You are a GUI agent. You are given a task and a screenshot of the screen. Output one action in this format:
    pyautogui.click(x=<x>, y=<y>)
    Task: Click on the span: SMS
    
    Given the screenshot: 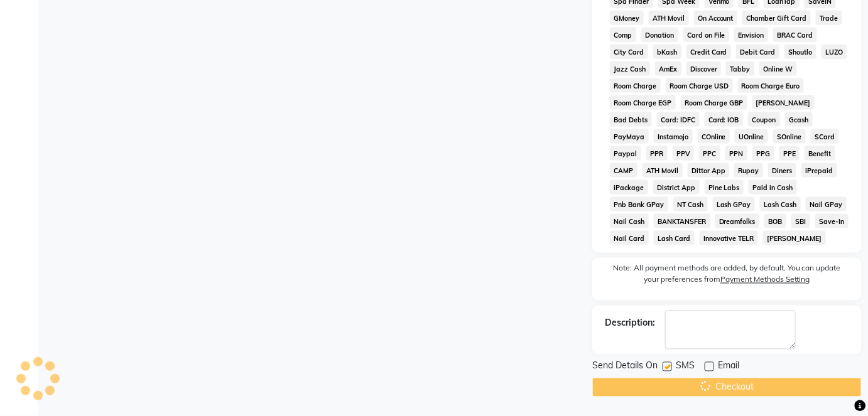 What is the action you would take?
    pyautogui.click(x=685, y=367)
    